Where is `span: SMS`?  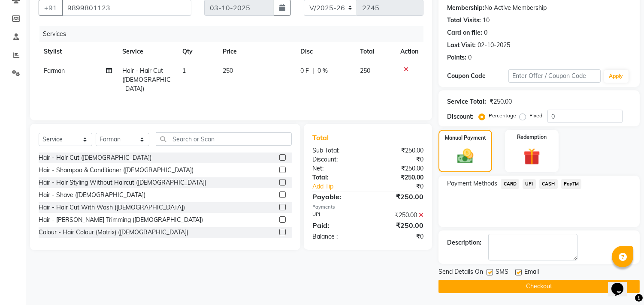
span: SMS is located at coordinates (502, 272).